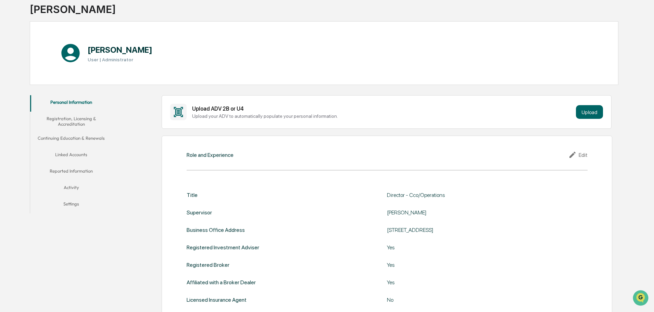 The width and height of the screenshot is (654, 312). What do you see at coordinates (67, 90) in the screenshot?
I see `a: 🗄️Attestations` at bounding box center [67, 90].